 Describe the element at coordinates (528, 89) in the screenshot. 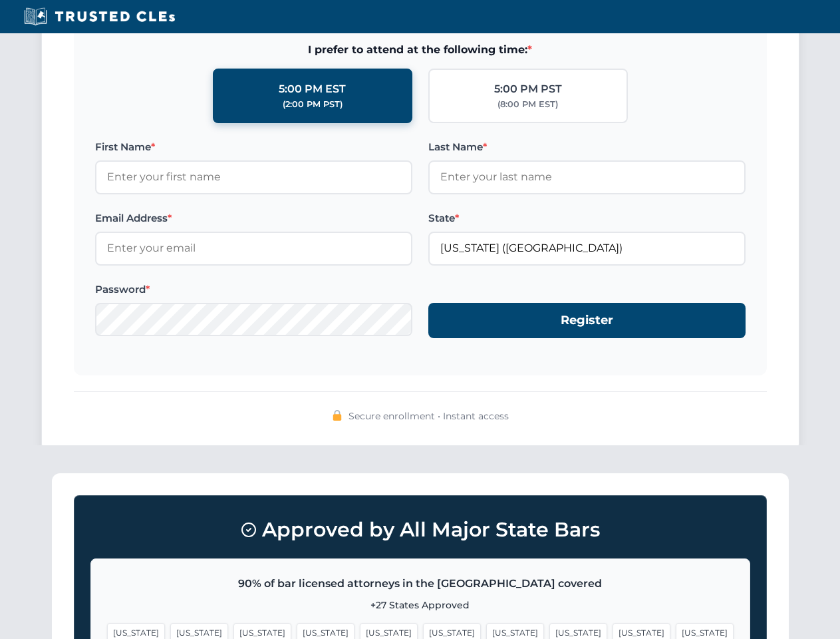

I see `div: 5:00 PM PST` at that location.